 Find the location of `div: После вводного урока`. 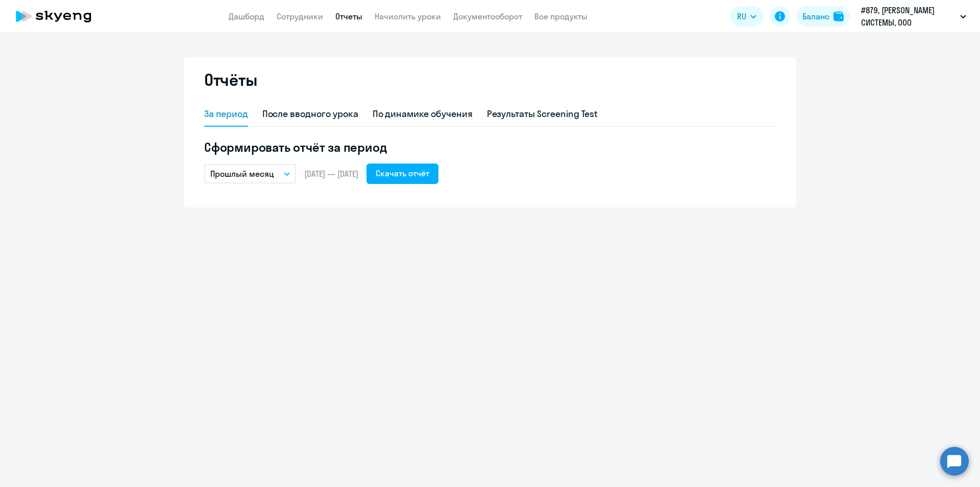

div: После вводного урока is located at coordinates (310, 114).